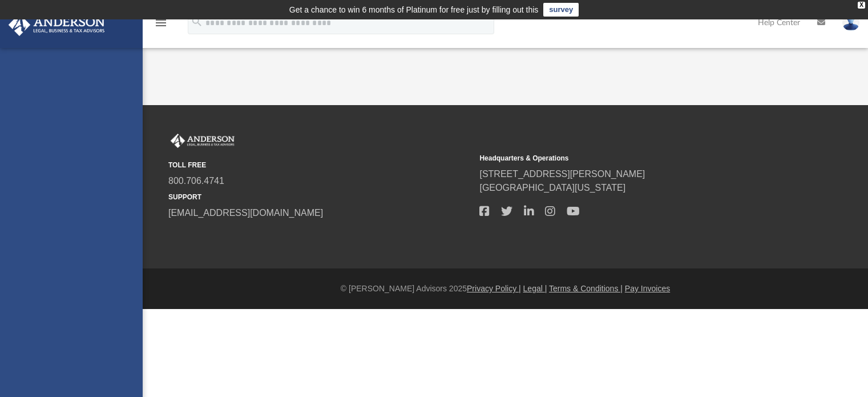 The height and width of the screenshot is (397, 868). What do you see at coordinates (630, 158) in the screenshot?
I see `small: Headquarters & Operations` at bounding box center [630, 158].